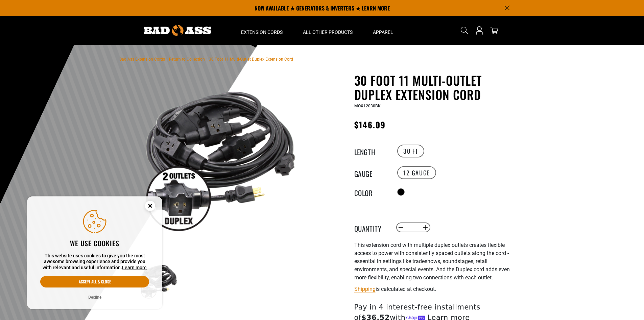 This screenshot has width=644, height=320. What do you see at coordinates (371, 151) in the screenshot?
I see `legend: Length` at bounding box center [371, 151].